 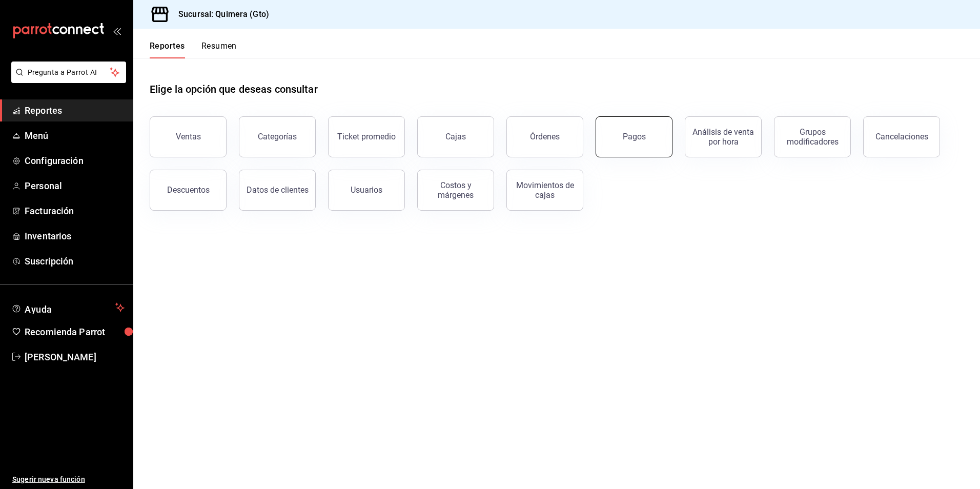 I want to click on button: Descuentos, so click(x=188, y=190).